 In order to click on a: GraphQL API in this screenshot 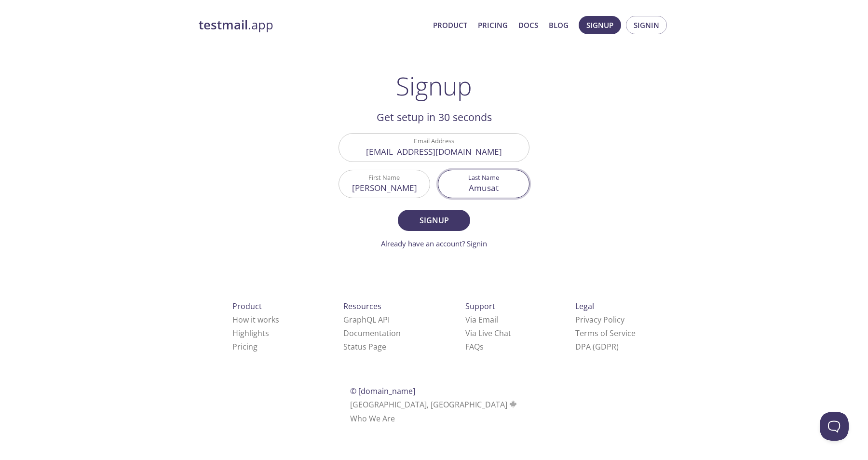, I will do `click(366, 319)`.